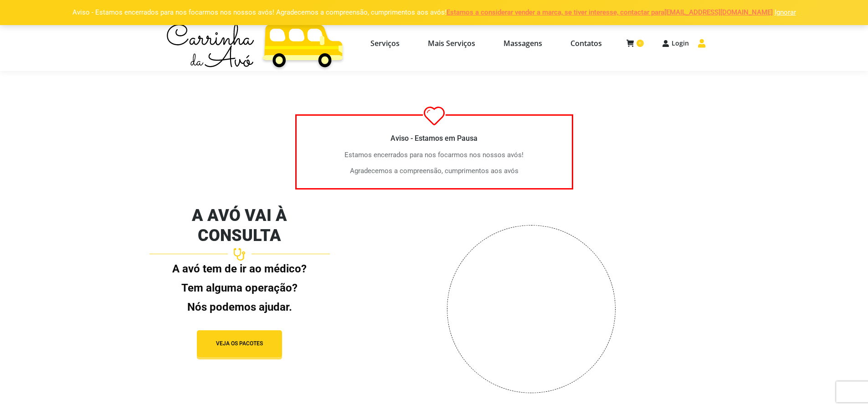 The image size is (868, 415). What do you see at coordinates (586, 44) in the screenshot?
I see `span: Contatos` at bounding box center [586, 44].